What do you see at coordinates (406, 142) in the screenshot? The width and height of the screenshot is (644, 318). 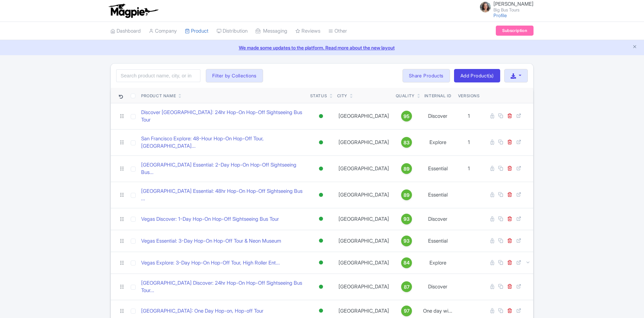 I see `span: 83` at bounding box center [406, 142].